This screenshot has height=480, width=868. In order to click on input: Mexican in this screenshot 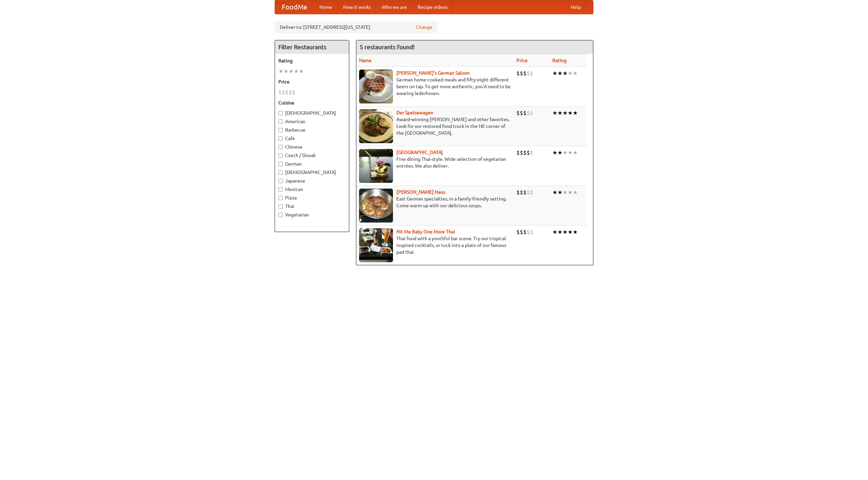, I will do `click(281, 190)`.